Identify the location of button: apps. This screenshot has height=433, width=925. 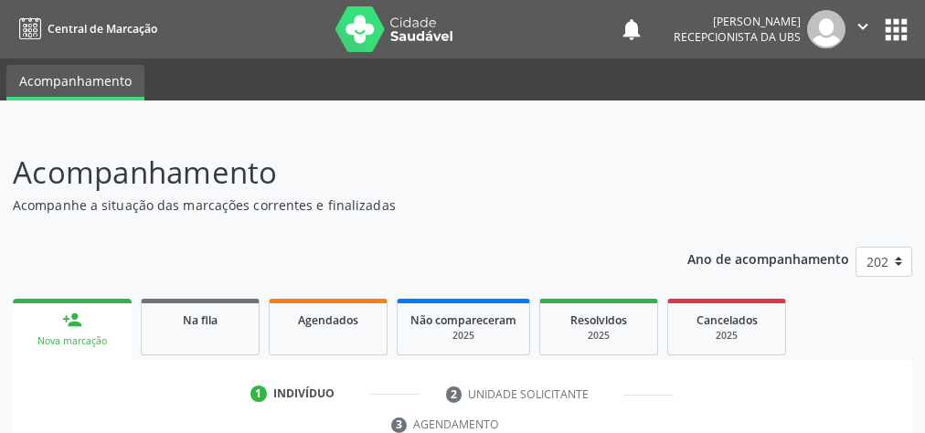
(895, 29).